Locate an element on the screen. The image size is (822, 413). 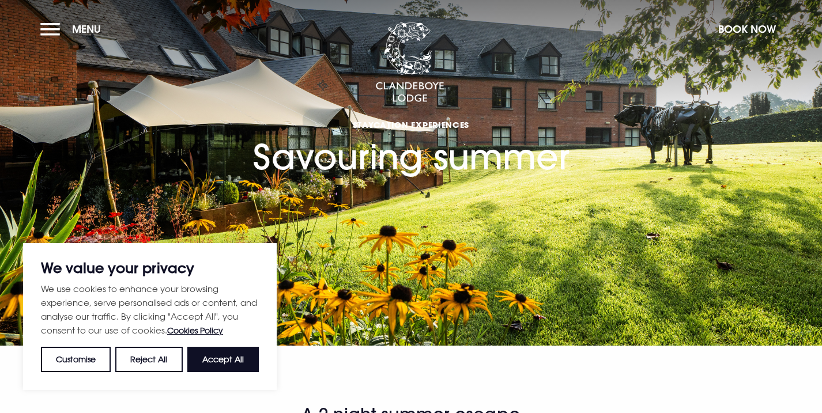
button: Customise is located at coordinates (75, 359).